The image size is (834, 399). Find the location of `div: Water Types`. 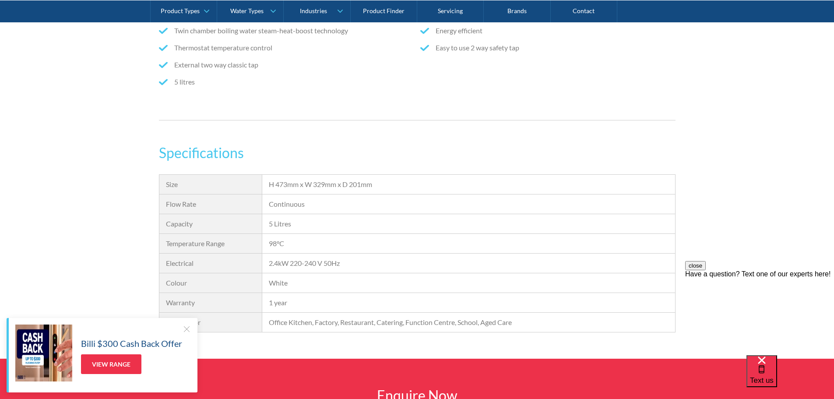

div: Water Types is located at coordinates (247, 11).